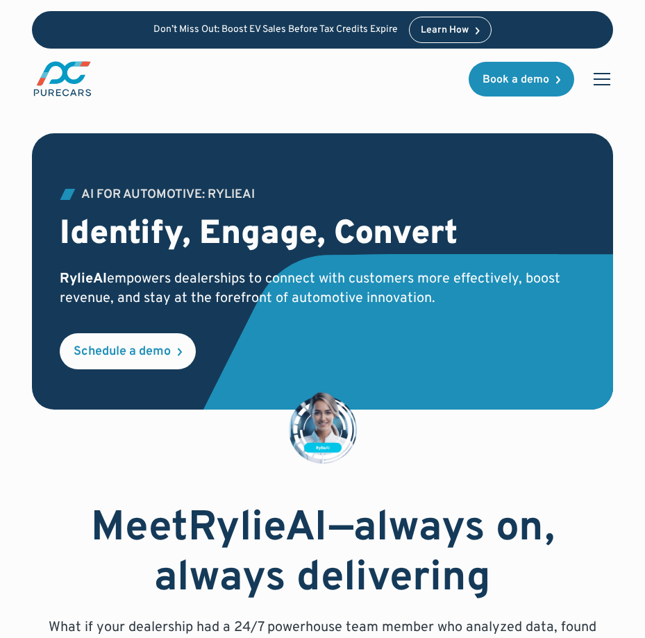  What do you see at coordinates (445, 31) in the screenshot?
I see `div: Learn How` at bounding box center [445, 31].